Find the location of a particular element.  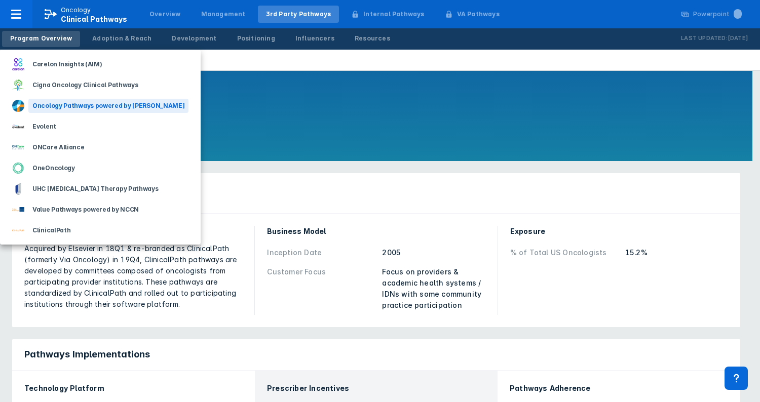

img: dfci-pathways is located at coordinates (18, 106).